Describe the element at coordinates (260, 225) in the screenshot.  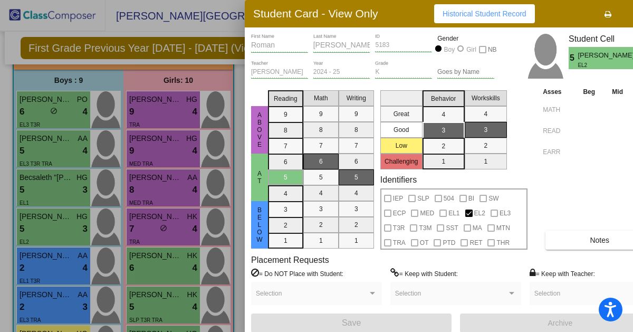
I see `span: Below` at that location.